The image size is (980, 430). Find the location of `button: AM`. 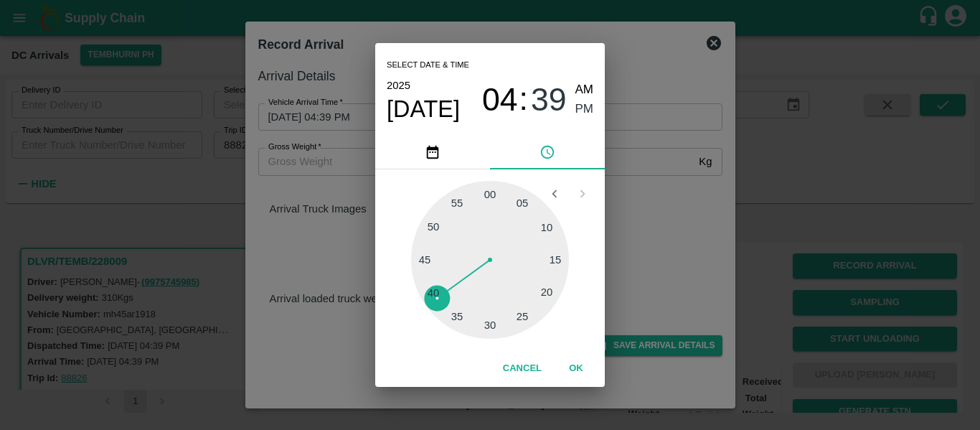

button: AM is located at coordinates (585, 90).